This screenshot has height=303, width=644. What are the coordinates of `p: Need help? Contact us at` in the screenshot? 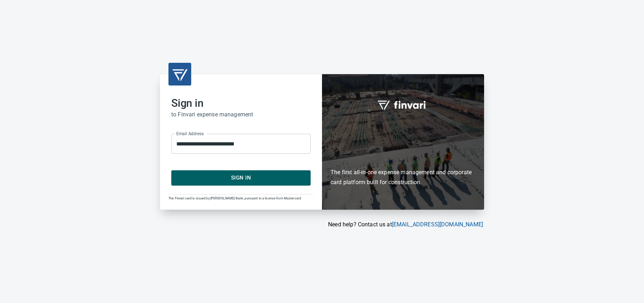 It's located at (321, 225).